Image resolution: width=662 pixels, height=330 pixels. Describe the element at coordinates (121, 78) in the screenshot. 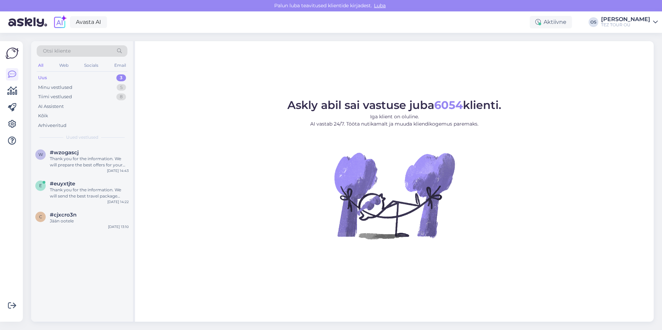

I see `div: 3` at that location.